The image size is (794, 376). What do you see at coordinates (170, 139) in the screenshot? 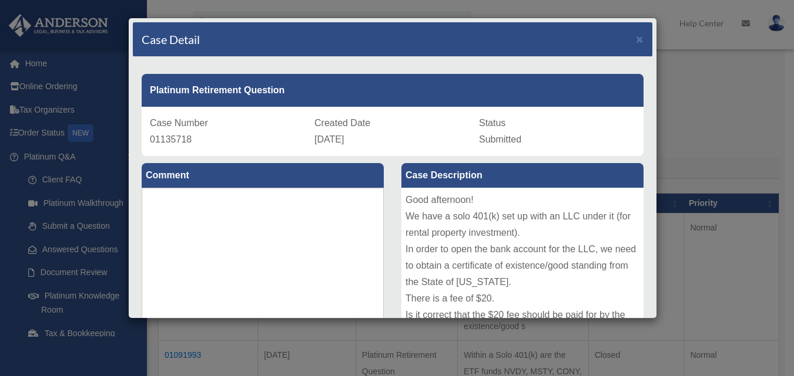
I see `span: 01135718` at bounding box center [170, 139].